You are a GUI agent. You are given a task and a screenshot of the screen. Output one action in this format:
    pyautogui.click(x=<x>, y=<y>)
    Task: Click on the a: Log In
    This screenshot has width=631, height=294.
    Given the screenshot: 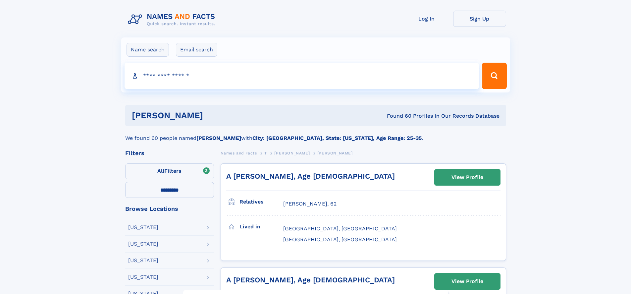 What is the action you would take?
    pyautogui.click(x=426, y=19)
    